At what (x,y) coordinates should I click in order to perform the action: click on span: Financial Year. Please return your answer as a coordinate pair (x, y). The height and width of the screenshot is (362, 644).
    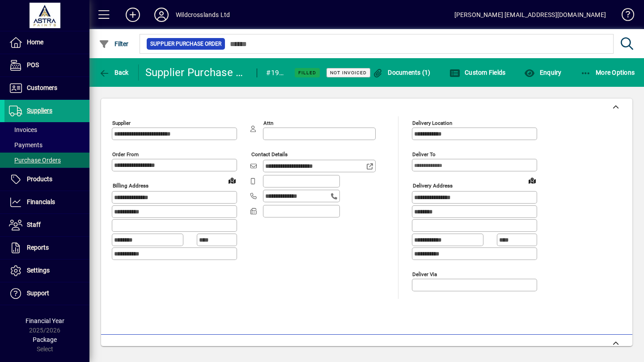
    Looking at the image, I should click on (45, 321).